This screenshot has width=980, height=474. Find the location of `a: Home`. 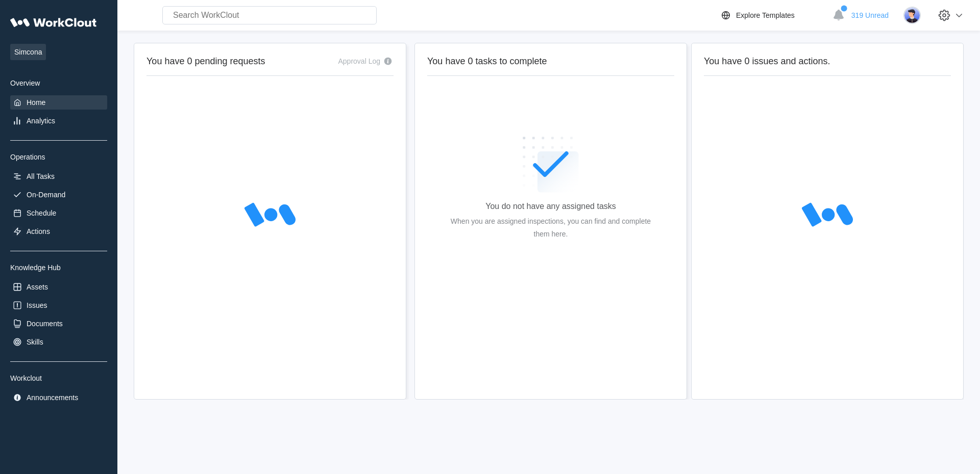

a: Home is located at coordinates (58, 102).